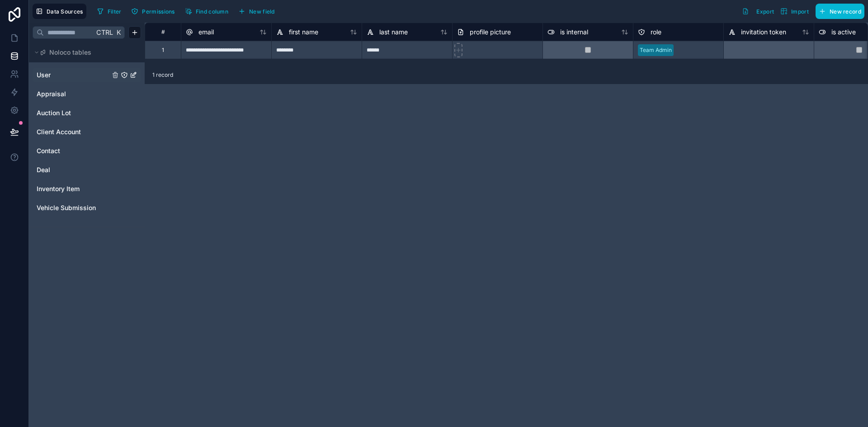 The width and height of the screenshot is (868, 427). What do you see at coordinates (73, 94) in the screenshot?
I see `a: Appraisal` at bounding box center [73, 94].